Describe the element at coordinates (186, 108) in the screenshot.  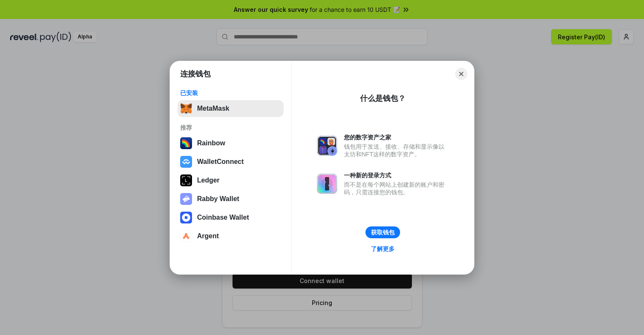
I see `img: svg+xml,%3Csvg%20fill%3D%22none%22%20height%3D%2233%22%20viewBox%3D%220%200%2035%2033%22%20width%...` at that location.